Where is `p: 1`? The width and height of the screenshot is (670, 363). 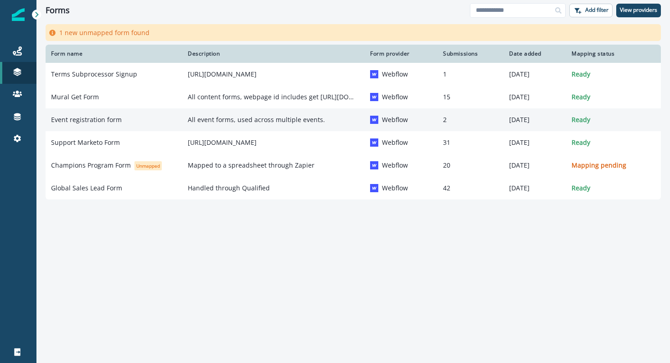
p: 1 is located at coordinates (470, 74).